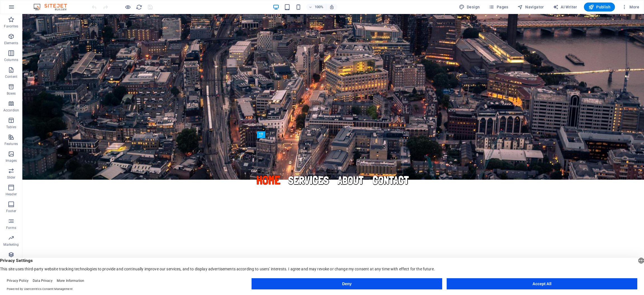  Describe the element at coordinates (11, 177) in the screenshot. I see `p: Slider` at that location.